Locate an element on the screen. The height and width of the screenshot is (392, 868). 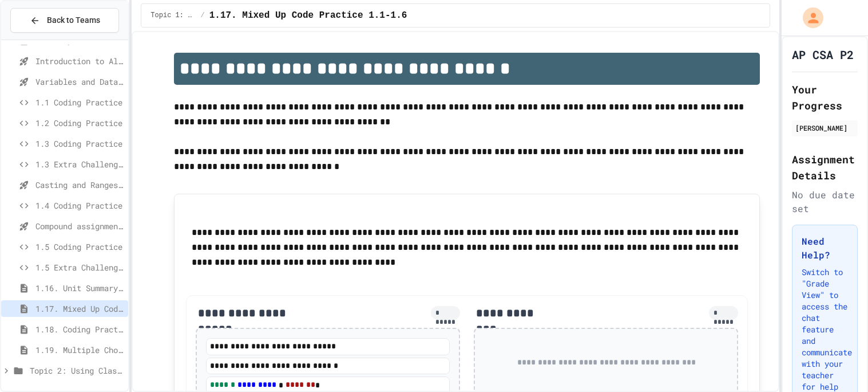
span: 1.2 Coding Practice is located at coordinates (79, 123).